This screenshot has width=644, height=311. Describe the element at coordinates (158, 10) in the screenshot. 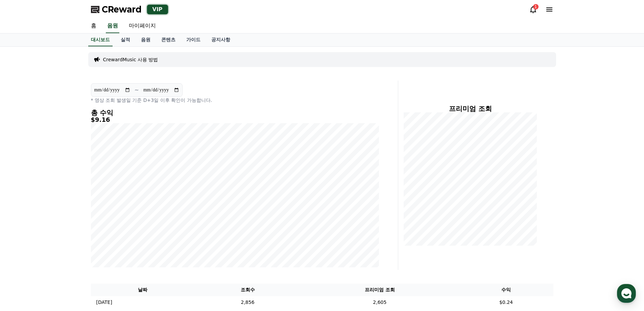

I see `div: VIP` at that location.